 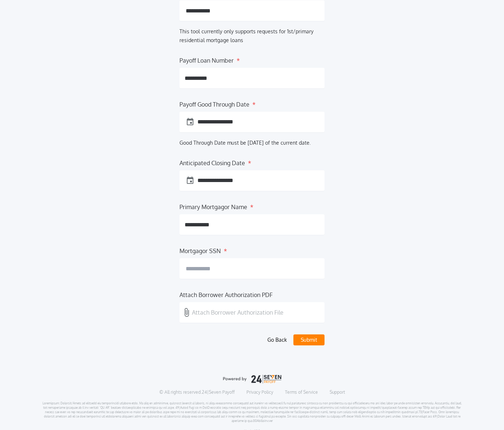 I want to click on p: Attach Borrower Authorization File, so click(x=238, y=313).